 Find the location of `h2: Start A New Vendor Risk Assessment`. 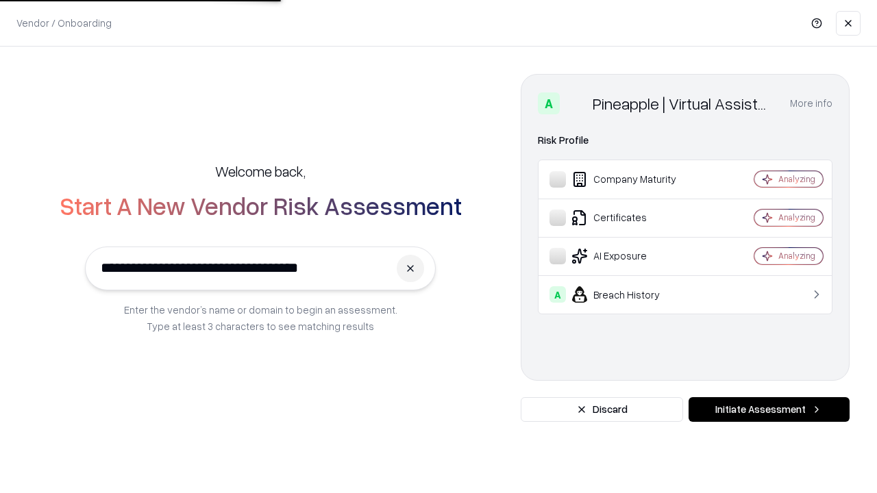

h2: Start A New Vendor Risk Assessment is located at coordinates (260, 205).